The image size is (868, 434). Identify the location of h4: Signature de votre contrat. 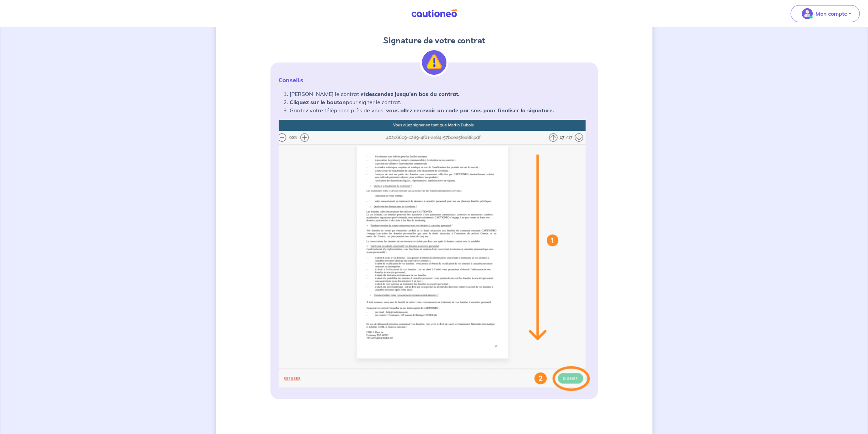
(434, 40).